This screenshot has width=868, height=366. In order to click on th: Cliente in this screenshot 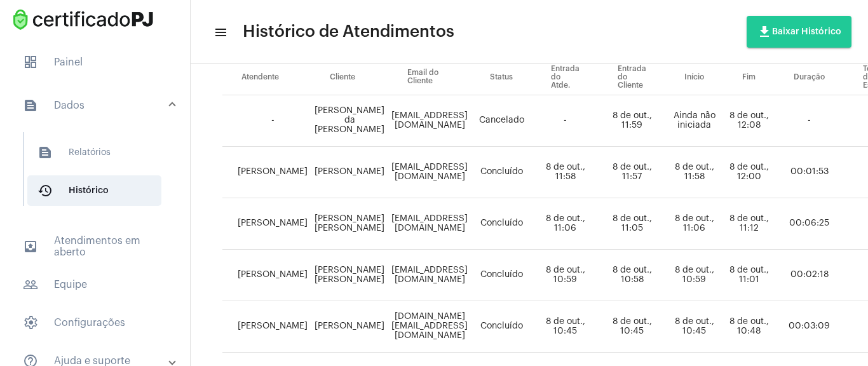, I will do `click(350, 77)`.